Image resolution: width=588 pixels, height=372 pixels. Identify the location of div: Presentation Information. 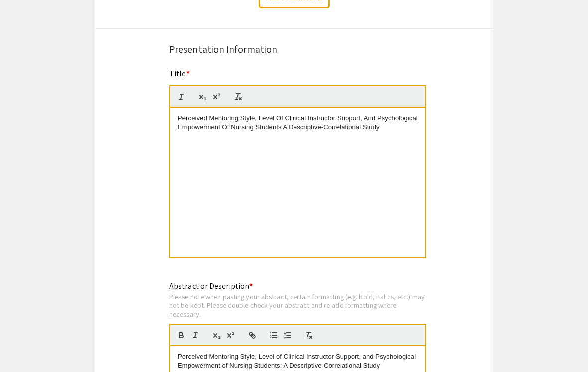
(294, 50).